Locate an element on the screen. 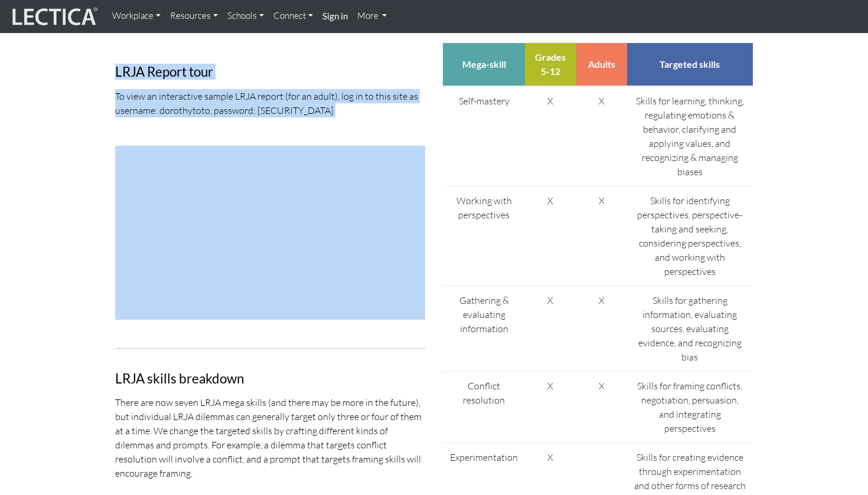  td: Working with perspectives is located at coordinates (484, 236).